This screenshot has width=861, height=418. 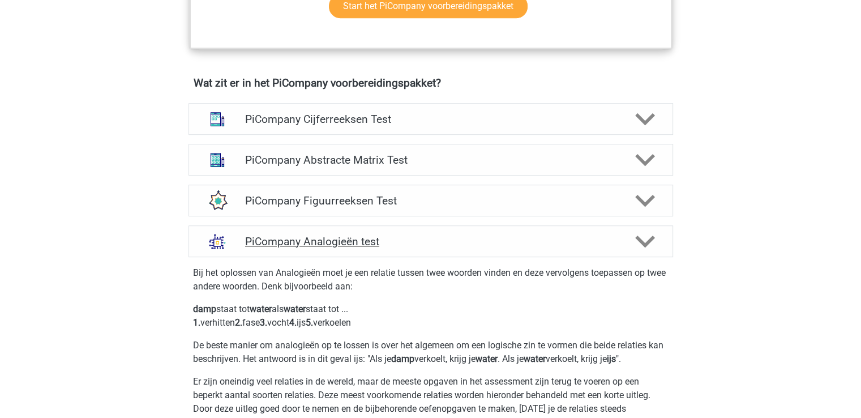 What do you see at coordinates (238, 322) in the screenshot?
I see `b: 2.` at bounding box center [238, 322].